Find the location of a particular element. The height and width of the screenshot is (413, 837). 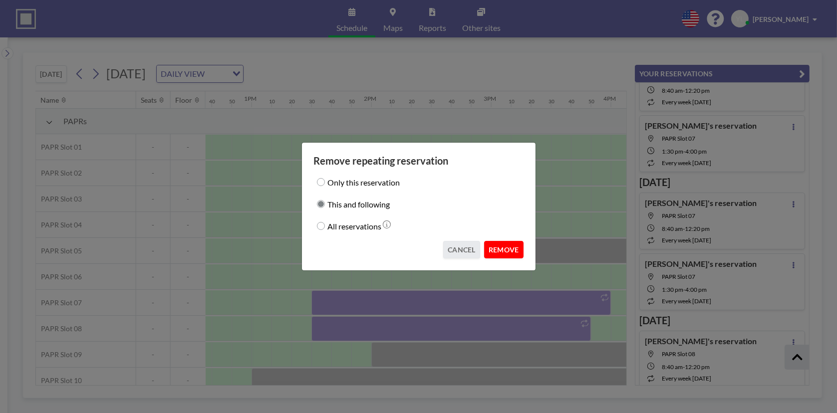

label: All reservations is located at coordinates (355, 226).